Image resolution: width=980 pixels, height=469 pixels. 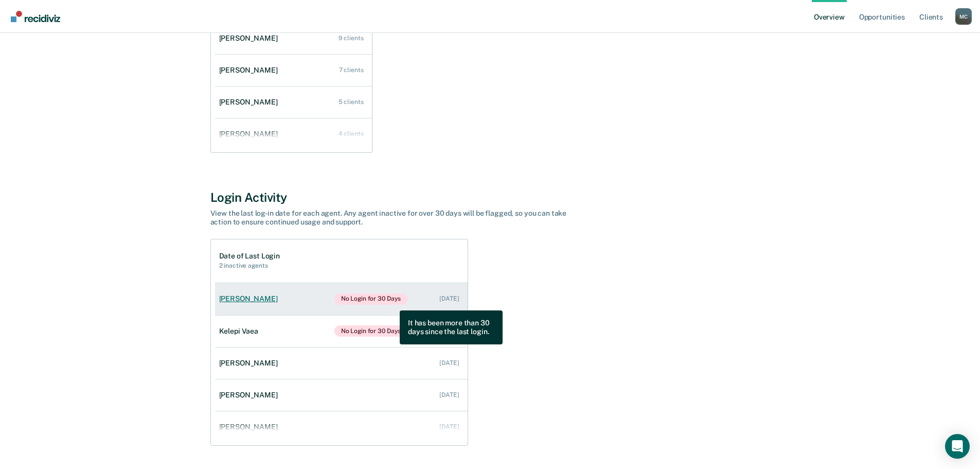 I want to click on div: 4 clients, so click(x=351, y=134).